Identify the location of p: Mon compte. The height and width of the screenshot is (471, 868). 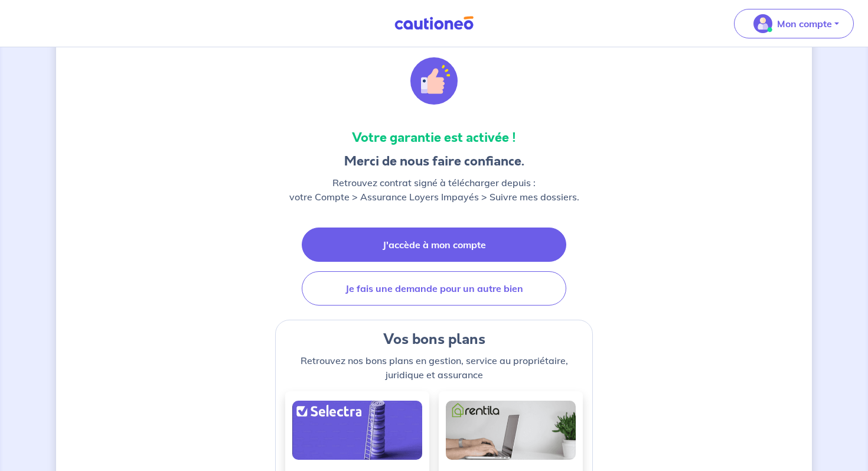
(804, 24).